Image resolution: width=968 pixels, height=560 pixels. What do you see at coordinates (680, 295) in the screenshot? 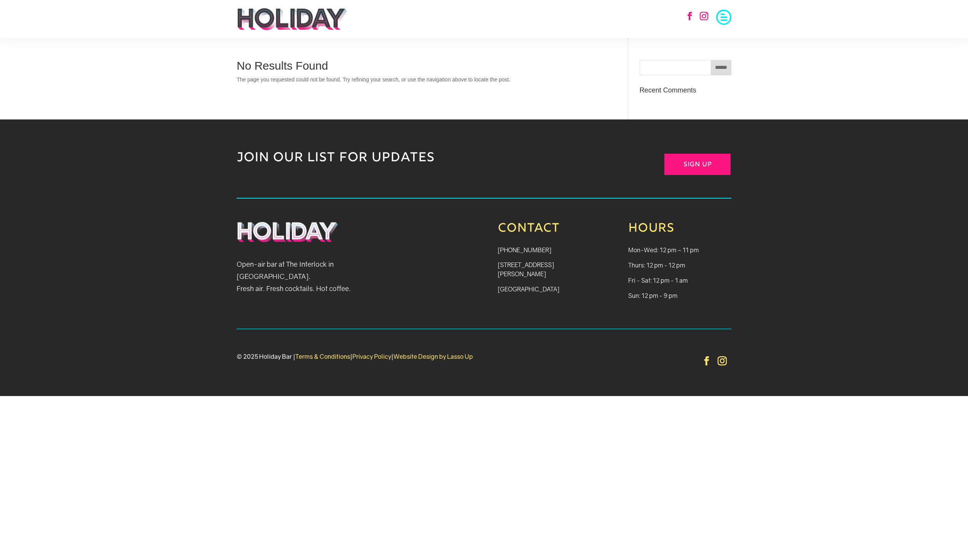
I see `p: Sun: 12 pm - 9 pm` at bounding box center [680, 295].